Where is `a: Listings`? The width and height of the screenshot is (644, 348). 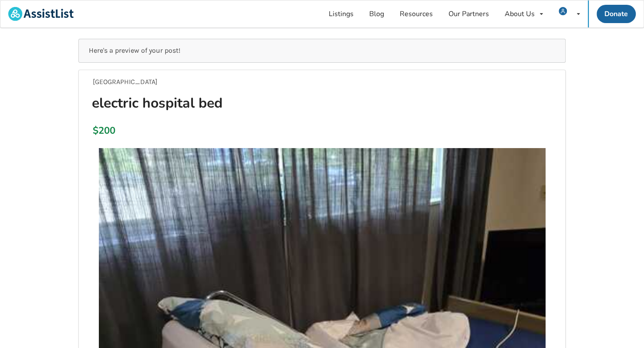
a: Listings is located at coordinates (341, 14).